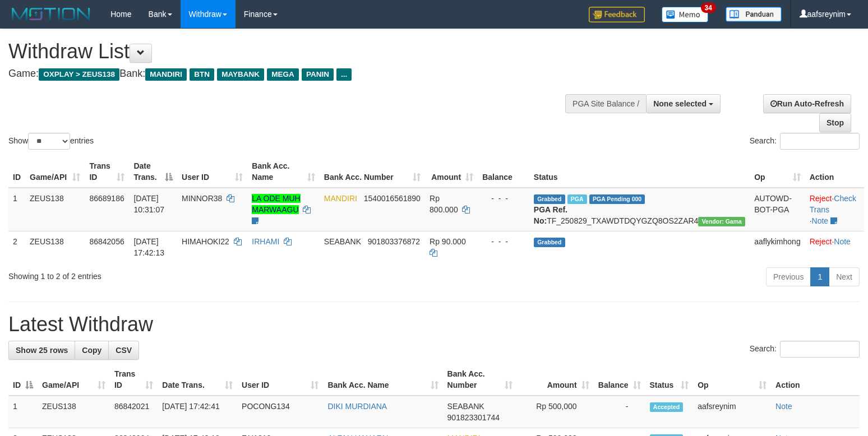 Image resolution: width=868 pixels, height=436 pixels. I want to click on div: Showing 1 to 2 of 2 entries, so click(180, 274).